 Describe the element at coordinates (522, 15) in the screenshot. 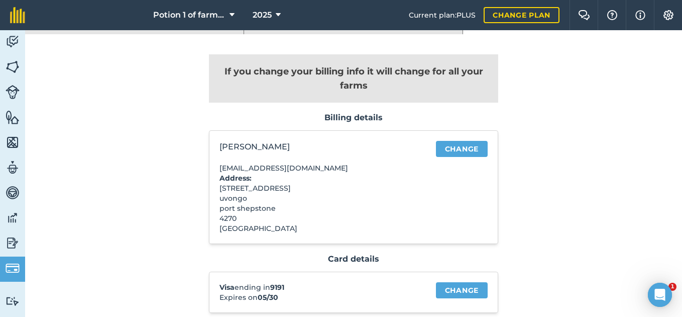

I see `a: Change plan` at that location.